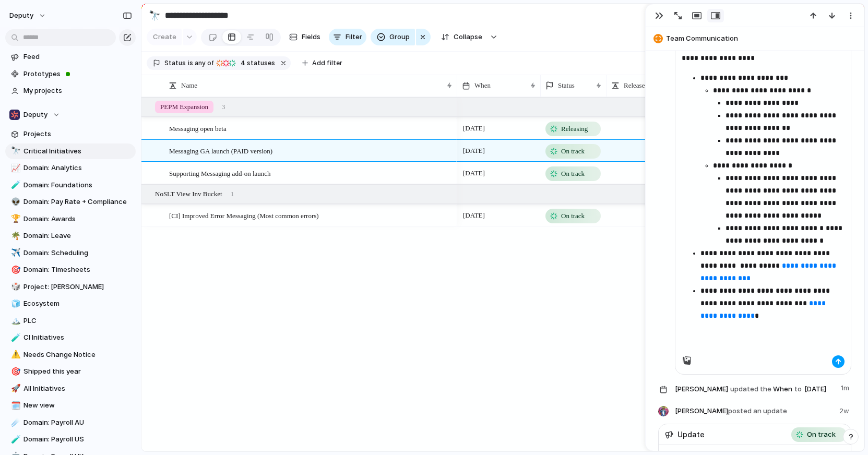 Image resolution: width=868 pixels, height=455 pixels. Describe the element at coordinates (71, 270) in the screenshot. I see `a: 🎯Domain: Timesheets` at that location.